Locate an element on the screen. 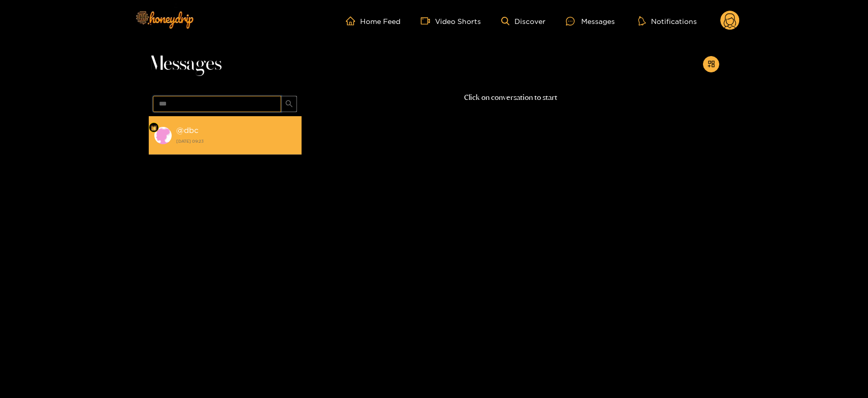 Image resolution: width=868 pixels, height=398 pixels. strong: @ dbc is located at coordinates (187, 130).